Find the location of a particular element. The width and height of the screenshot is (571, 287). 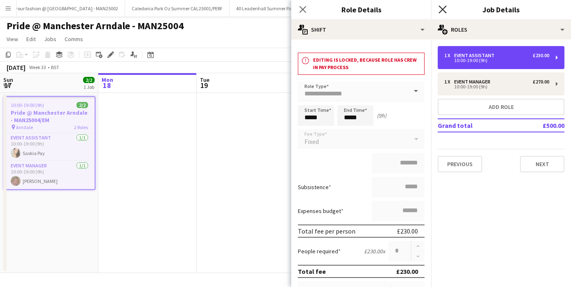

span: Arndale is located at coordinates (24, 127).